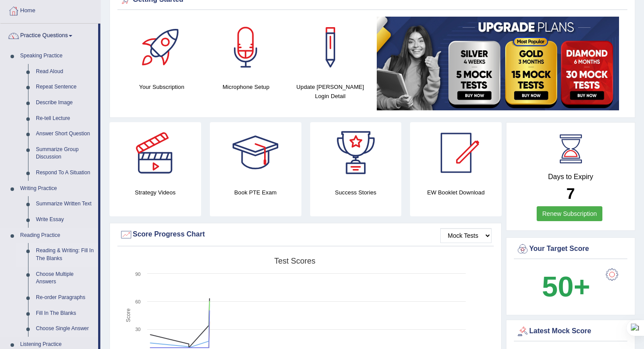 The height and width of the screenshot is (349, 644). Describe the element at coordinates (566, 286) in the screenshot. I see `b: 50+` at that location.